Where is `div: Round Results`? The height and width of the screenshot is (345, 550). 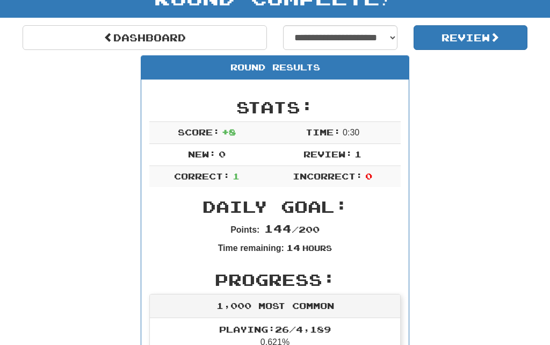
div: Round Results is located at coordinates (275, 68).